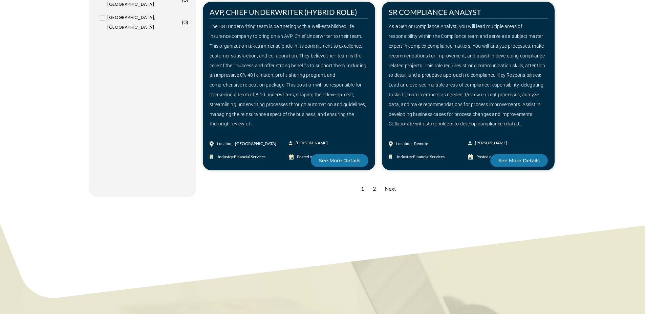 The width and height of the screenshot is (645, 314). What do you see at coordinates (362, 189) in the screenshot?
I see `div: 1` at bounding box center [362, 189].